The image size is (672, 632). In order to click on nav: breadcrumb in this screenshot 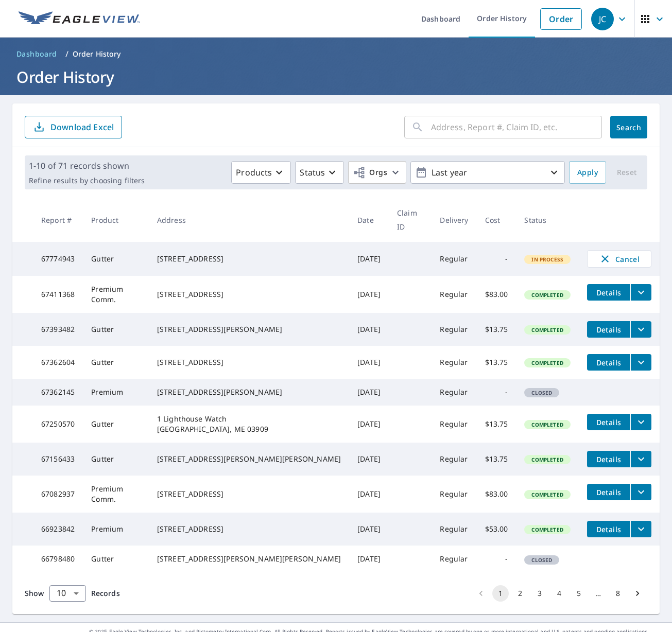, I will do `click(336, 54)`.